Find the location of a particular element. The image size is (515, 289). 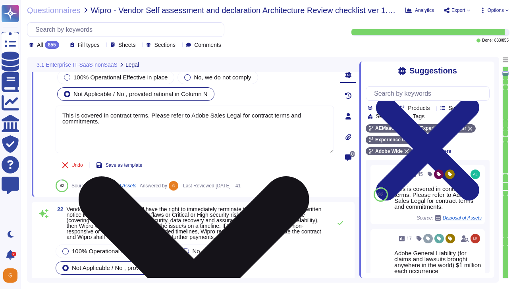

span: Fill types is located at coordinates (89, 45).